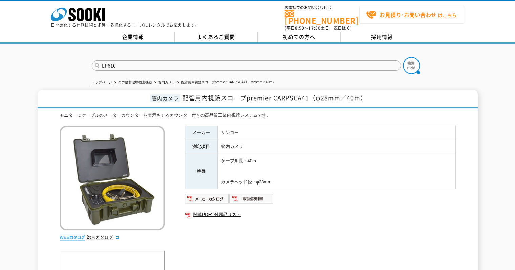 Image resolution: width=515 pixels, height=270 pixels. Describe the element at coordinates (336, 147) in the screenshot. I see `td: 管内カメラ` at that location.